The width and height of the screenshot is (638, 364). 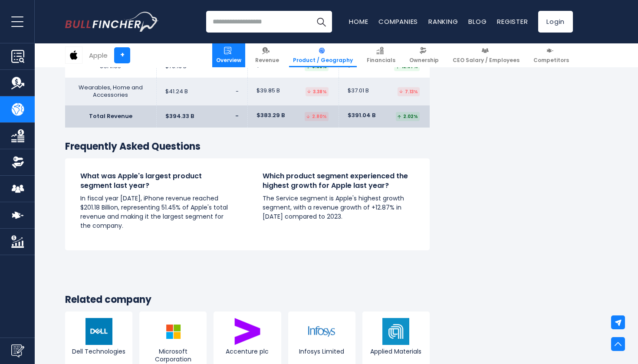 What do you see at coordinates (322, 332) in the screenshot?
I see `img: INFY logo` at bounding box center [322, 332].